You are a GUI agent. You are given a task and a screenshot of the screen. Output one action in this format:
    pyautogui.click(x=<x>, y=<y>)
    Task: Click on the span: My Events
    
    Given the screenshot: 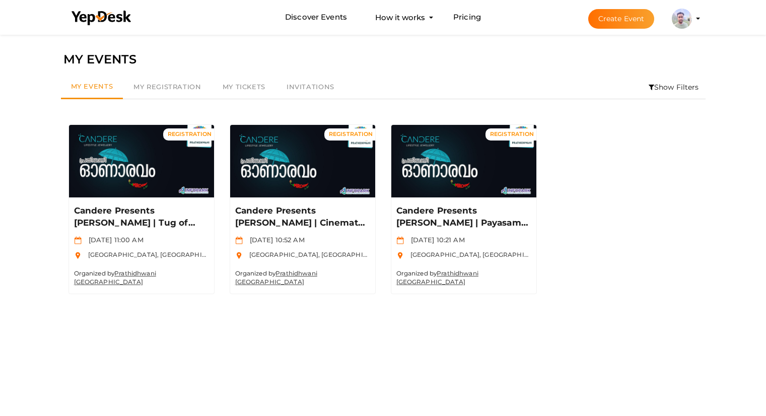 What is the action you would take?
    pyautogui.click(x=92, y=86)
    